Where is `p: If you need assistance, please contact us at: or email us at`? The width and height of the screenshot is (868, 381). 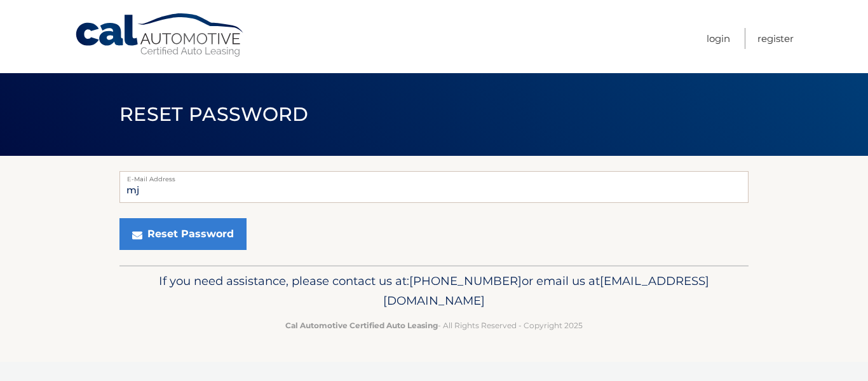
p: If you need assistance, please contact us at: or email us at is located at coordinates (434, 291).